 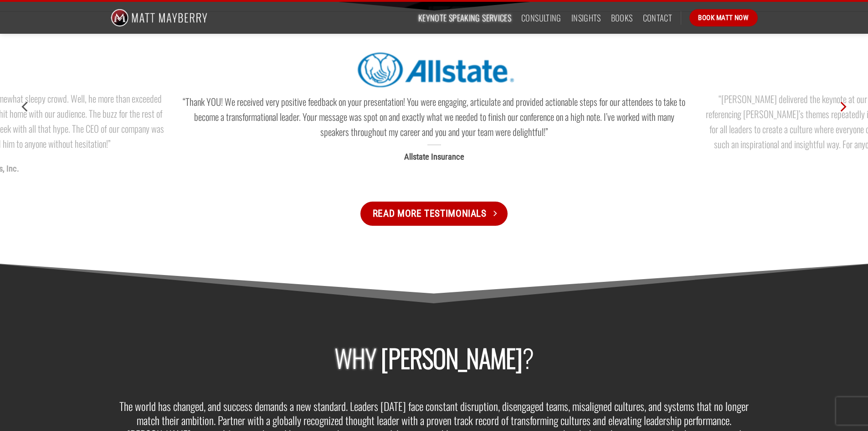 I want to click on span: Why, so click(x=355, y=358).